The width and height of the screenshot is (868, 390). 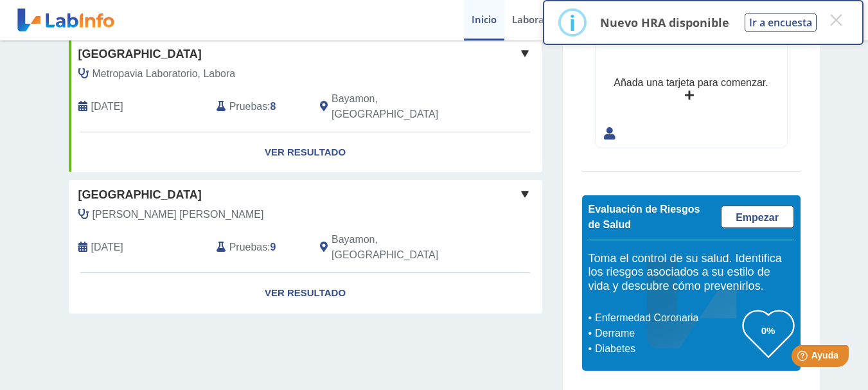 I want to click on li: Derrame, so click(x=668, y=333).